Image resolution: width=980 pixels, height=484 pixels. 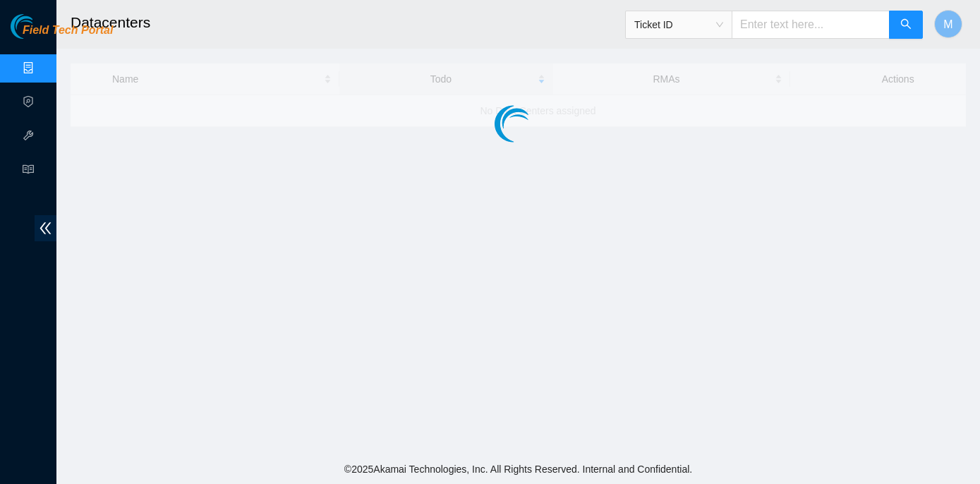 I want to click on a: Akamai TechnologiesField Tech Portal, so click(x=61, y=34).